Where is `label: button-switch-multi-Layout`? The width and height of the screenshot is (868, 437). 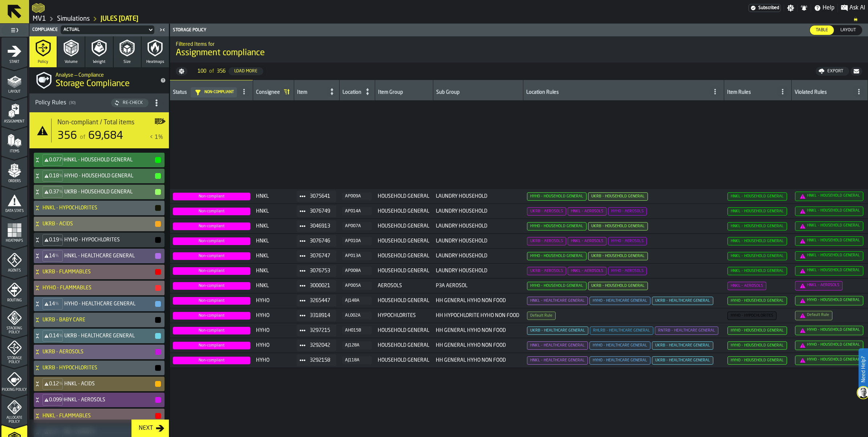 label: button-switch-multi-Layout is located at coordinates (848, 30).